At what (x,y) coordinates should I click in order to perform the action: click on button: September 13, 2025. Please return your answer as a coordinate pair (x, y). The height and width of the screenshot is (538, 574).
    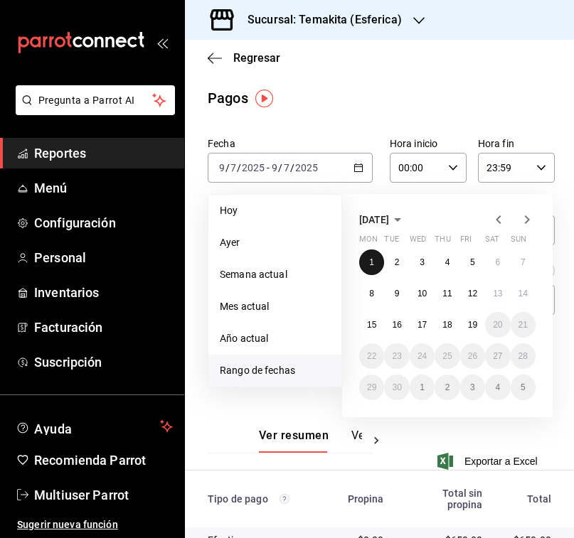
    Looking at the image, I should click on (497, 294).